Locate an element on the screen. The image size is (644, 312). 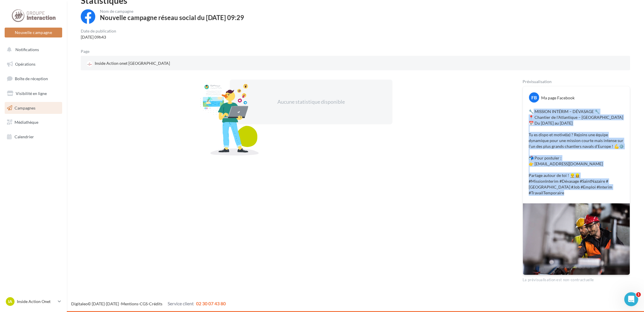
a: CGS is located at coordinates (143, 304).